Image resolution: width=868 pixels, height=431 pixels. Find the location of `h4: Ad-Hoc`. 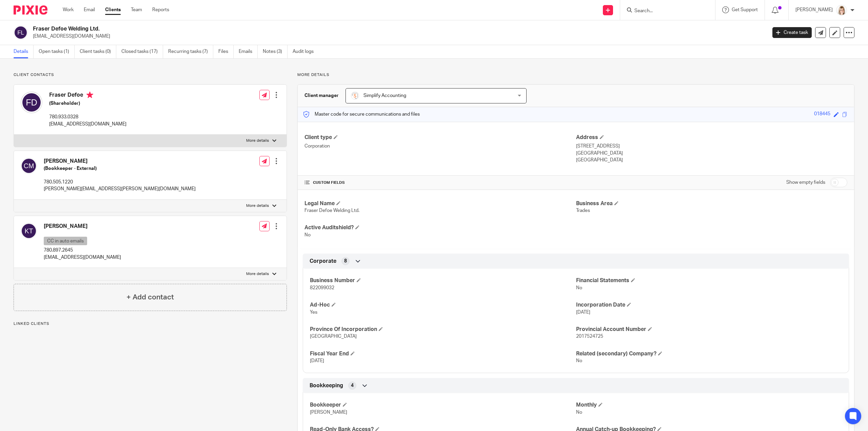

h4: Ad-Hoc is located at coordinates (443, 305).